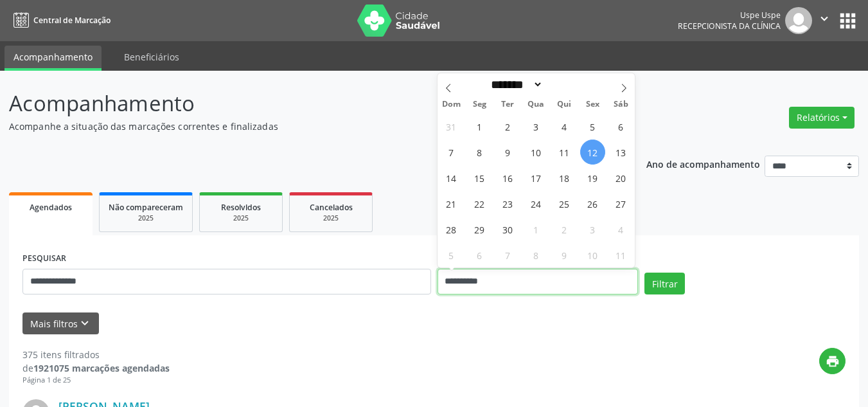 This screenshot has height=407, width=868. I want to click on p: Acompanhe a situação das marcações correntes e finalizadas, so click(306, 126).